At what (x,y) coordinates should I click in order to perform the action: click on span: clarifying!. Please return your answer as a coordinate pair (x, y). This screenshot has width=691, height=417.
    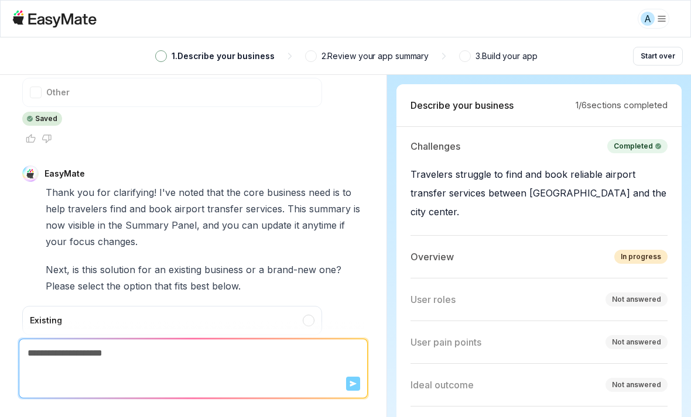
    Looking at the image, I should click on (135, 193).